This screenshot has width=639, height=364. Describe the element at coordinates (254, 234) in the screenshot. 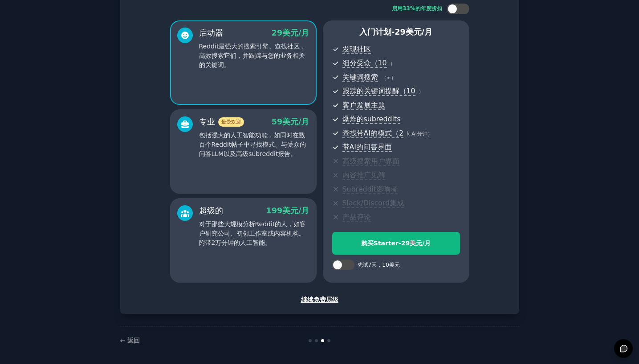

I see `p: 对于那些大规模分析Reddit的人，如客户研究公司、初创工作室或内容机构。附带2万分钟的人工智能。` at that location.